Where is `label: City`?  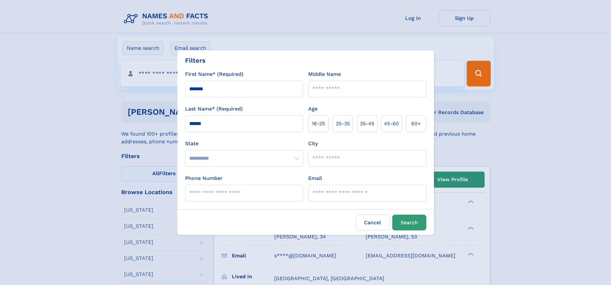 label: City is located at coordinates (313, 143).